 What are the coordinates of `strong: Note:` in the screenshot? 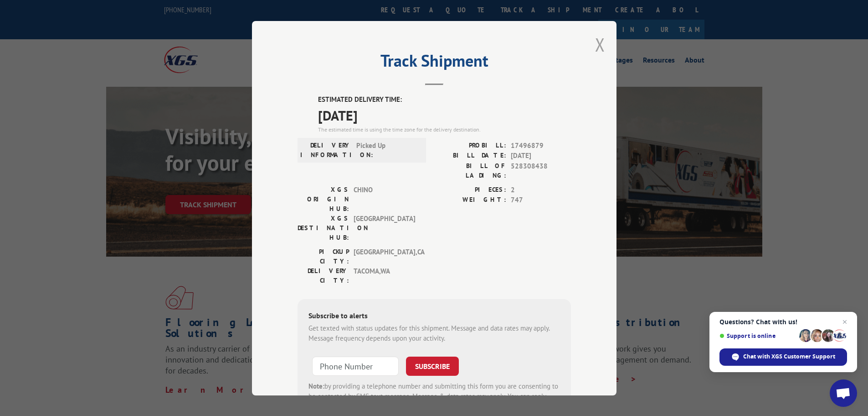 It's located at (317, 385).